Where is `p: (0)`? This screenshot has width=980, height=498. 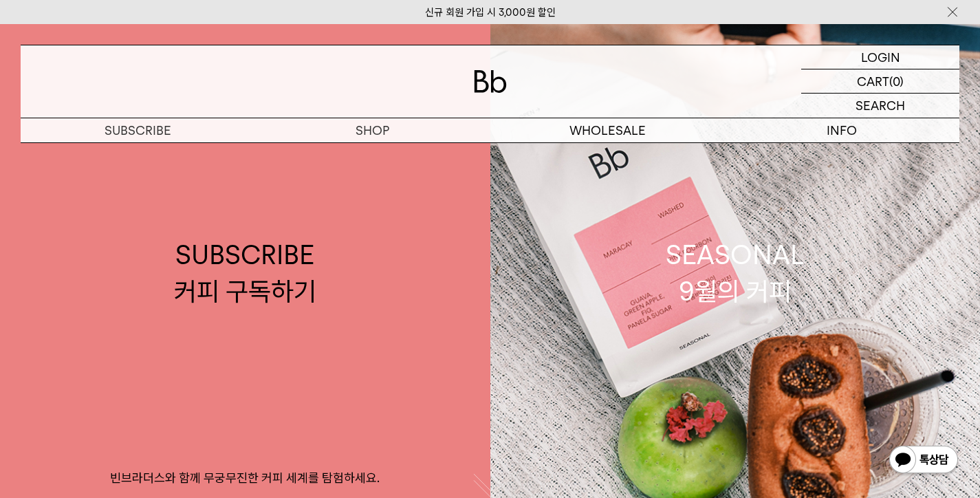 p: (0) is located at coordinates (896, 81).